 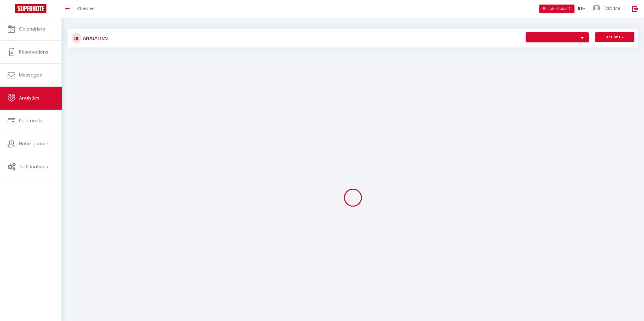 What do you see at coordinates (31, 120) in the screenshot?
I see `span: Paiements` at bounding box center [31, 120].